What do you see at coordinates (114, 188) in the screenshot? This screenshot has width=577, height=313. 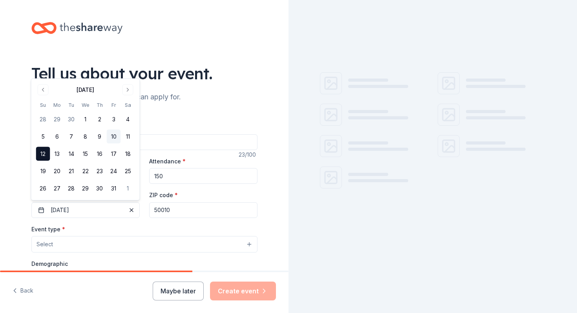 I see `button: 31` at bounding box center [114, 188].